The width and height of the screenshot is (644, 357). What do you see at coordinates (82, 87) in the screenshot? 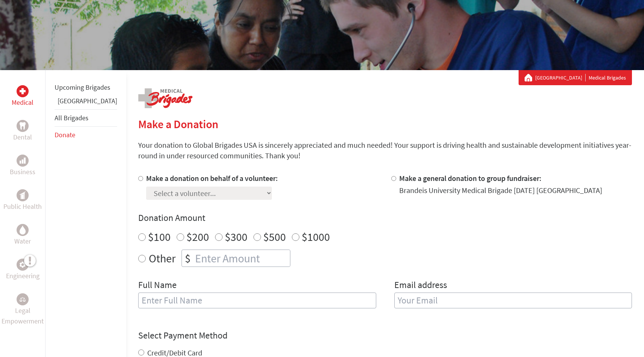
I see `a: Upcoming Brigades` at bounding box center [82, 87].